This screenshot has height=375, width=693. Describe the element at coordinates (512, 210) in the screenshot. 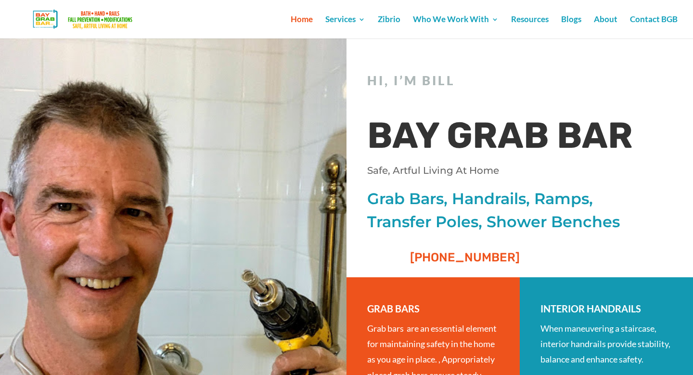

I see `p: Grab Bars, Handrails, Ramps, Transfer Poles, Shower Benches` at that location.